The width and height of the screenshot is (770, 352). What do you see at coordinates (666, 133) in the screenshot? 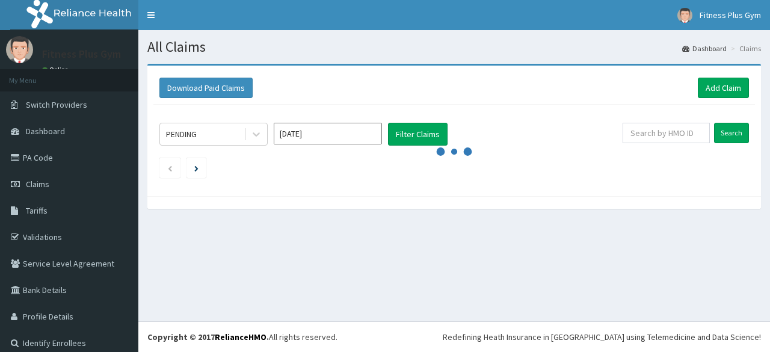
I see `input: Search by HMO ID` at bounding box center [666, 133].